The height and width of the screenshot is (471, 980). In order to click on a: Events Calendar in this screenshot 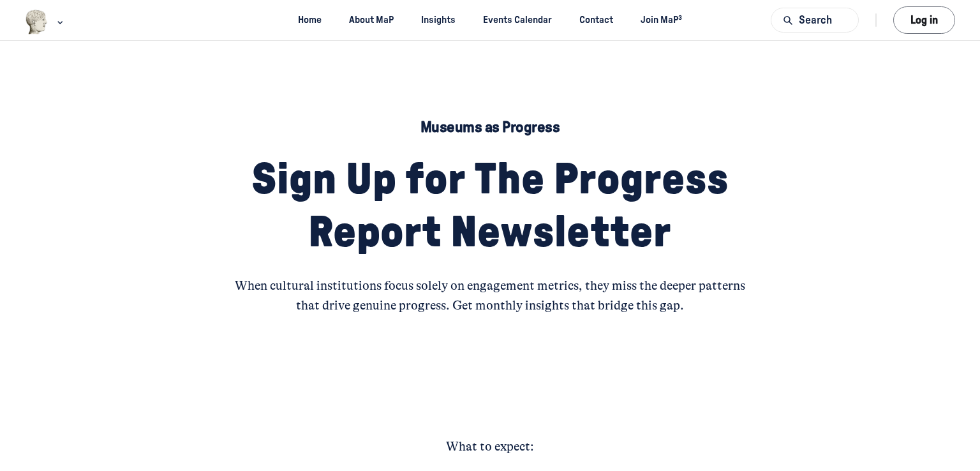, I will do `click(517, 20)`.